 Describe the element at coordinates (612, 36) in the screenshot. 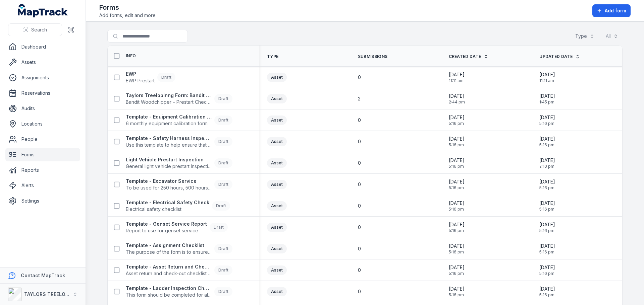

I see `button: All` at that location.